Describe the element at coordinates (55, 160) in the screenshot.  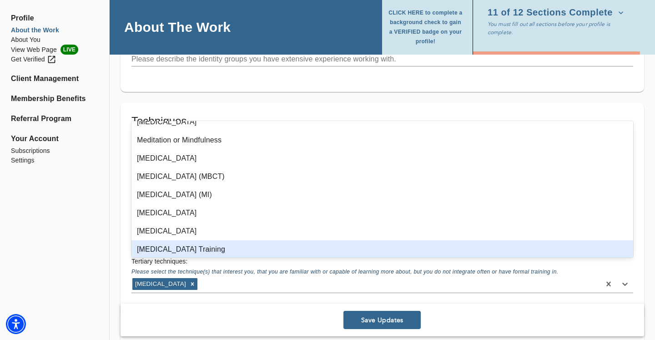
I see `a: Settings` at that location.